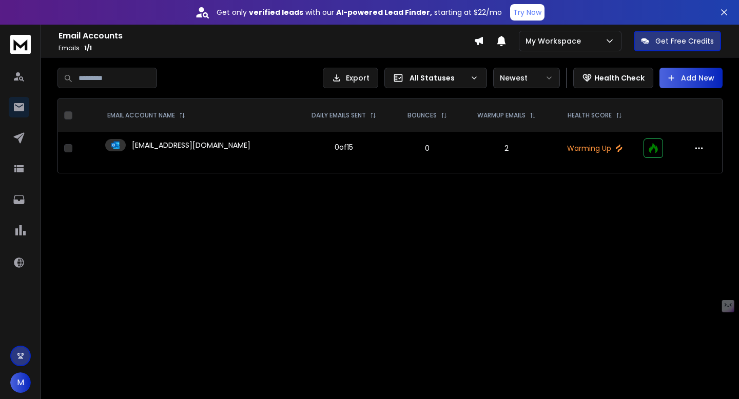 Image resolution: width=739 pixels, height=399 pixels. I want to click on img: logo, so click(21, 44).